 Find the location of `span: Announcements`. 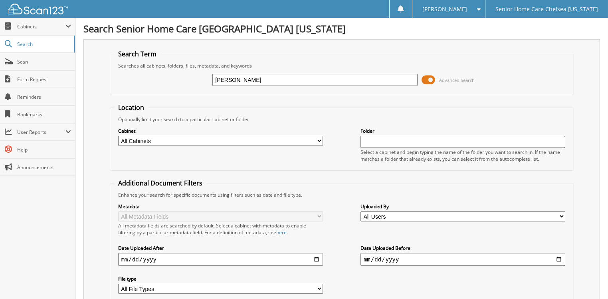

span: Announcements is located at coordinates (44, 167).